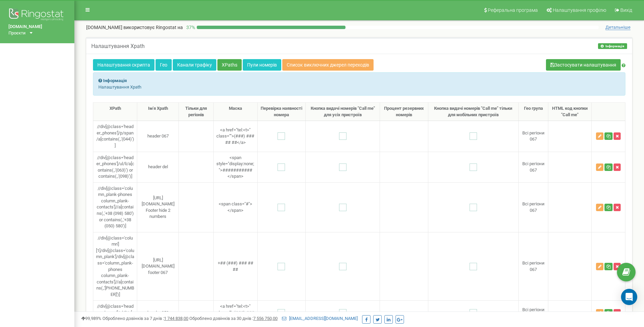 The height and width of the screenshot is (327, 644). I want to click on th: Гео група, so click(534, 112).